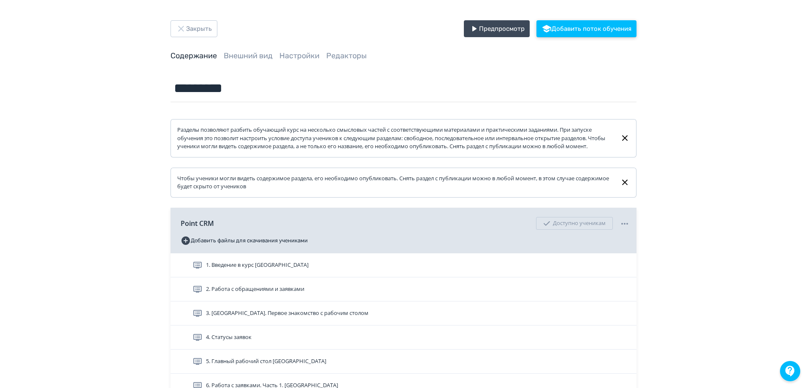  I want to click on span: 1. Введение в курс Point CRM, so click(257, 265).